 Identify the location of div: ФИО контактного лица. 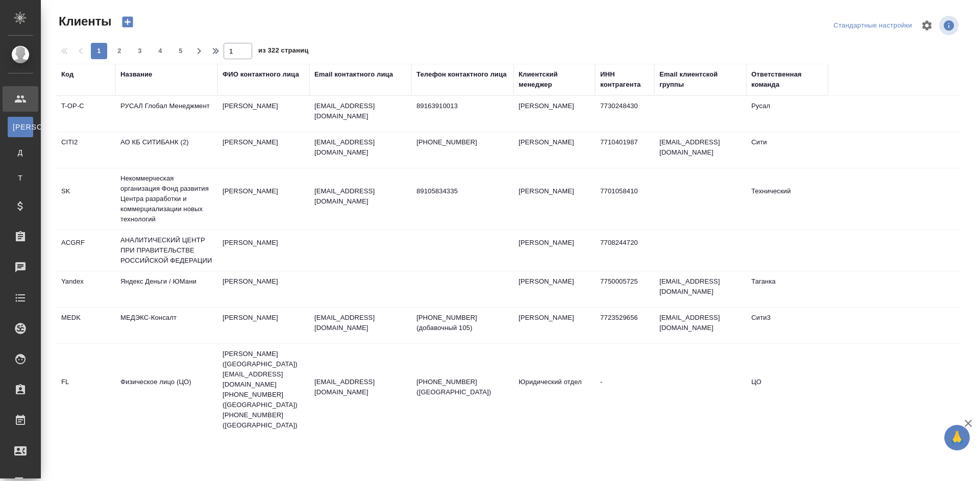
(261, 75).